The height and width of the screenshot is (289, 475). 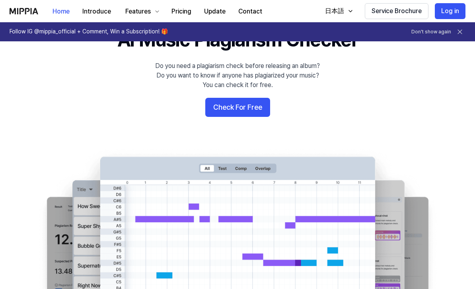 I want to click on button: Introduce, so click(x=97, y=12).